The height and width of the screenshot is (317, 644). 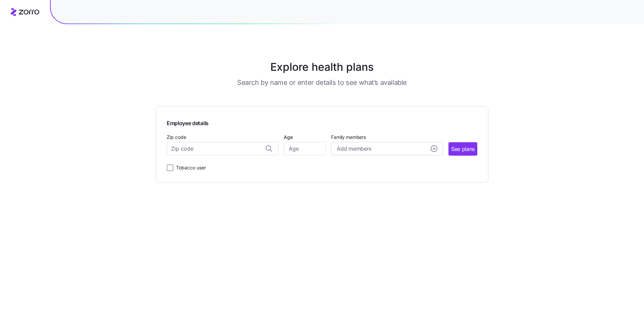 I want to click on label: Zip code, so click(x=176, y=137).